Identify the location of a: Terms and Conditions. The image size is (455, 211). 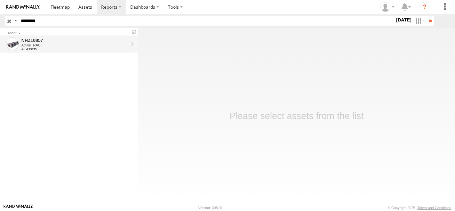
(435, 208).